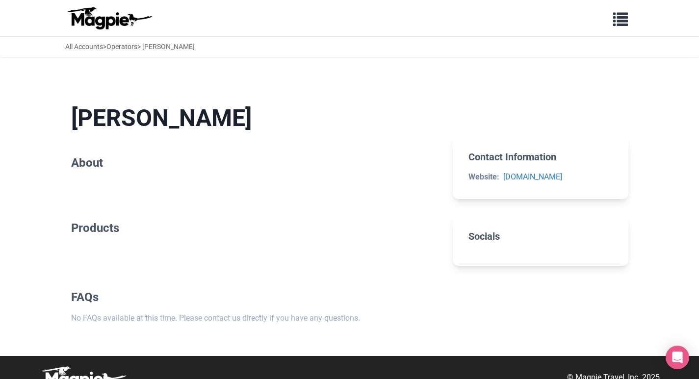  I want to click on h2: Contact Information, so click(540, 157).